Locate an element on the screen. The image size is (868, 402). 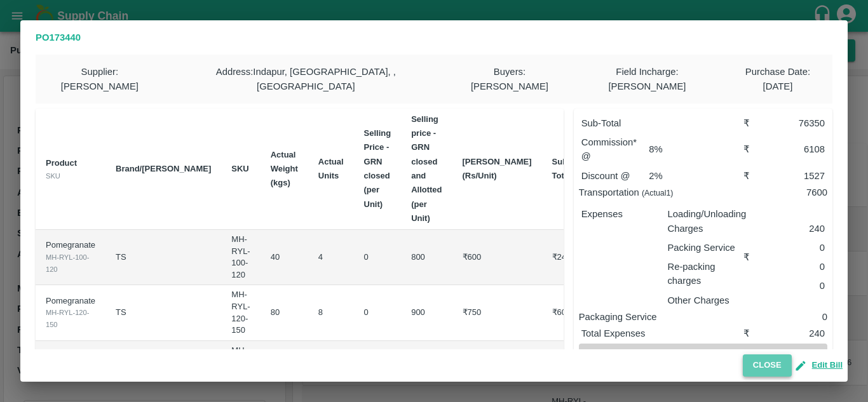
div: 1527 is located at coordinates (795, 176).